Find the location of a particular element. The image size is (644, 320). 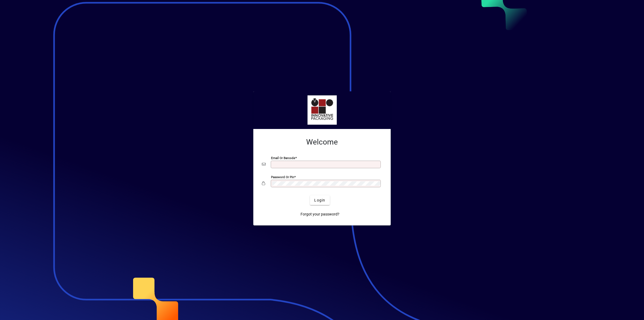

a: Forgot your password? is located at coordinates (320, 214).